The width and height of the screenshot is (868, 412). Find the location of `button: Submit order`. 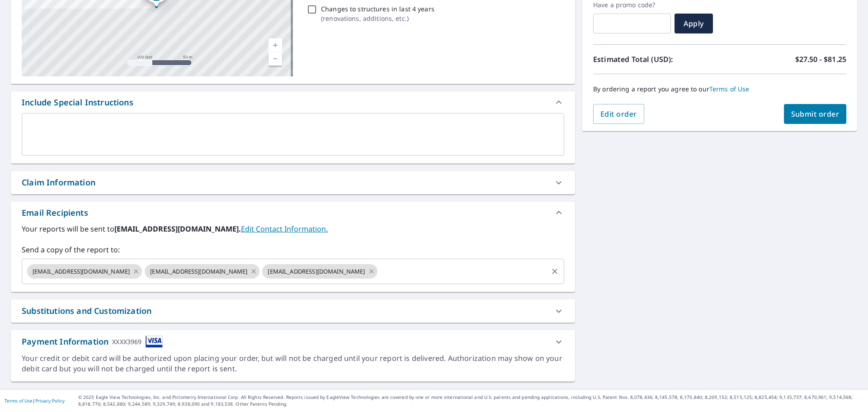

button: Submit order is located at coordinates (816, 114).